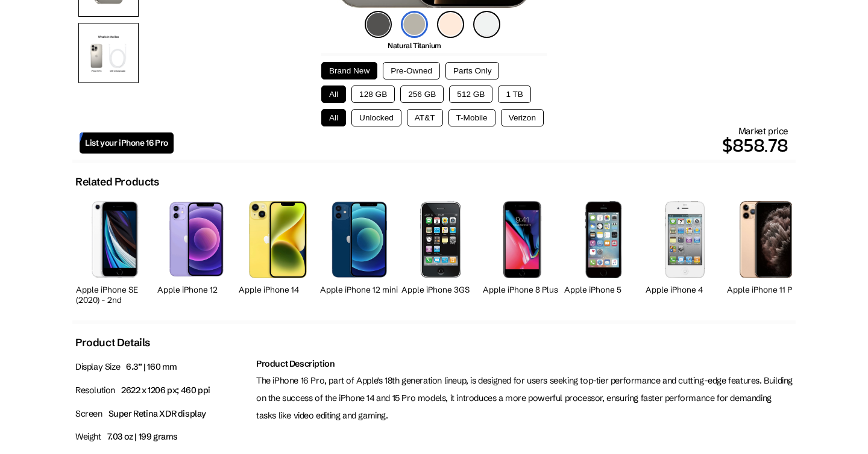  Describe the element at coordinates (414, 45) in the screenshot. I see `span: Natural Titanium` at that location.